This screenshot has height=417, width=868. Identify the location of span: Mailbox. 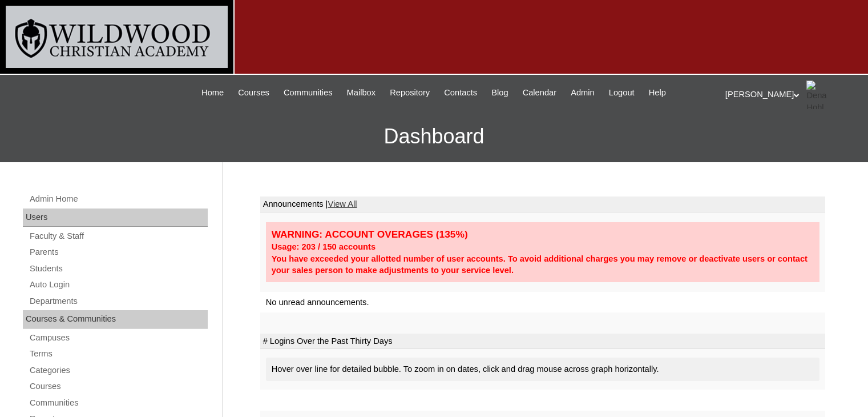
(361, 92).